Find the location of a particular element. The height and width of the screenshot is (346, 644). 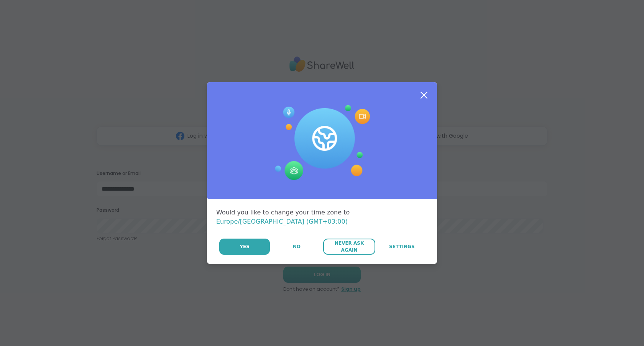

button: Yes is located at coordinates (244, 246).